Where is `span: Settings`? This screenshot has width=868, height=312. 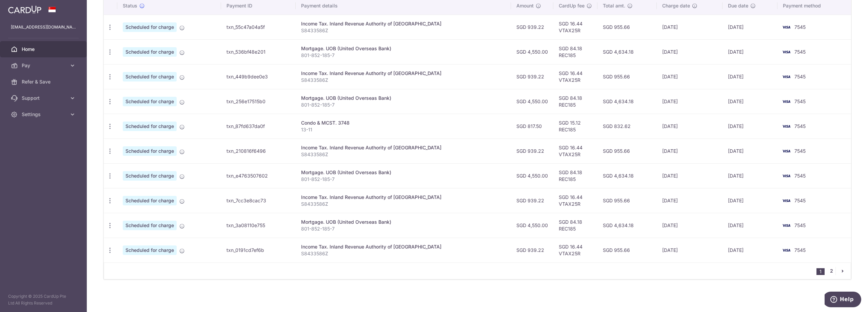 span: Settings is located at coordinates (44, 114).